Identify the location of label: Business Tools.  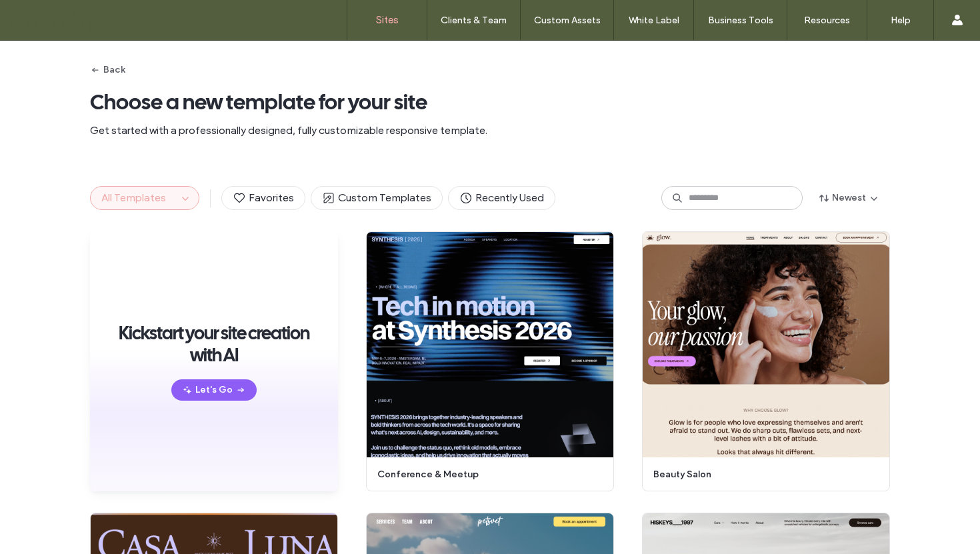
(740, 20).